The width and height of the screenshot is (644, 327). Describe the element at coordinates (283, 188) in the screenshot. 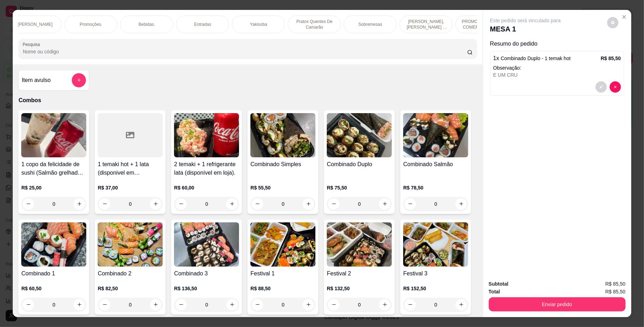

I see `p: R$ 55,50` at that location.